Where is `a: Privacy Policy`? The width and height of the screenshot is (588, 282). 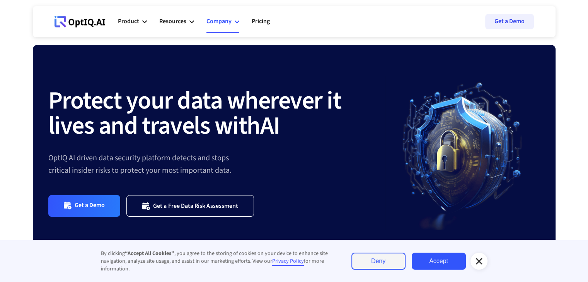 a: Privacy Policy is located at coordinates (288, 262).